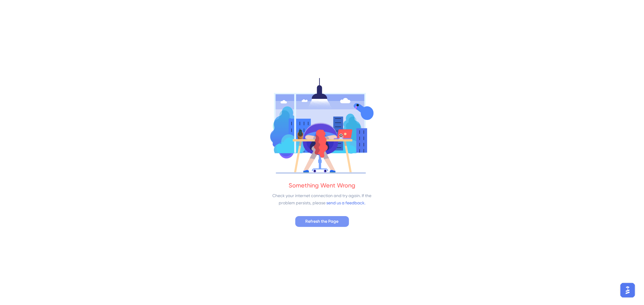 This screenshot has width=644, height=305. What do you see at coordinates (9, 9) in the screenshot?
I see `button: Open AI Assistant Launcher` at bounding box center [9, 9].